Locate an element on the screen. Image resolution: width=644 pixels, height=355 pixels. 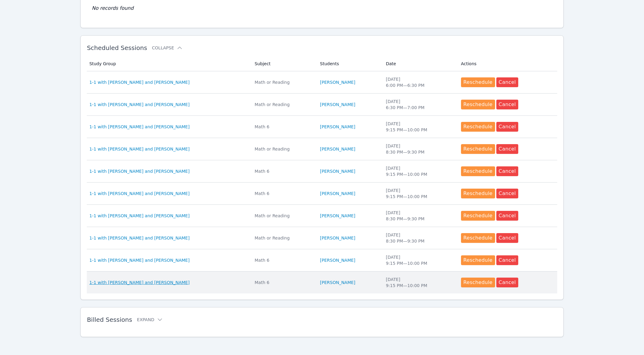
span: Scheduled Sessions is located at coordinates (117, 48).